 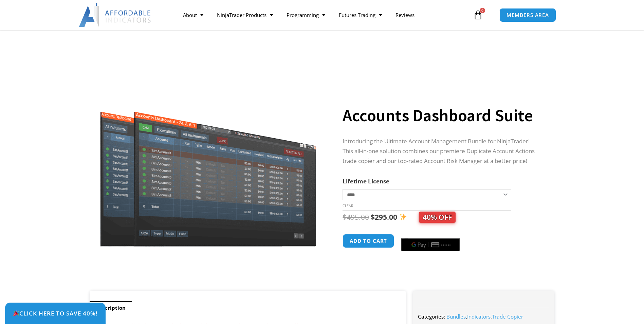 What do you see at coordinates (405, 15) in the screenshot?
I see `a: Reviews` at bounding box center [405, 15].